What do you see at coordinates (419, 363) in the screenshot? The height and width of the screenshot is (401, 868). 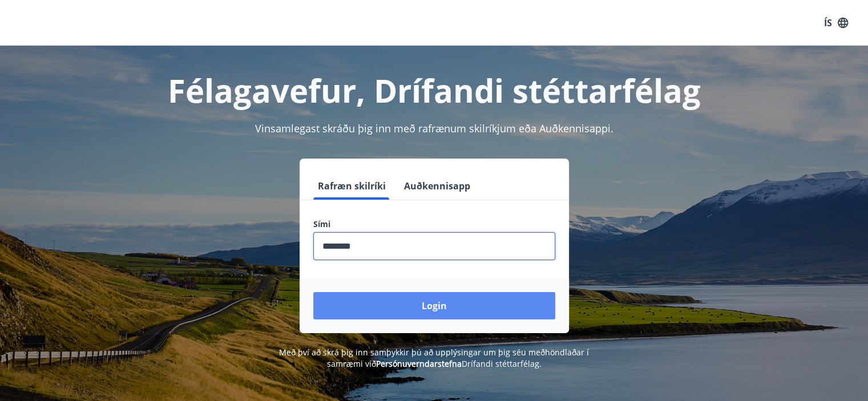 I see `a: Persónuverndarstefna` at bounding box center [419, 363].